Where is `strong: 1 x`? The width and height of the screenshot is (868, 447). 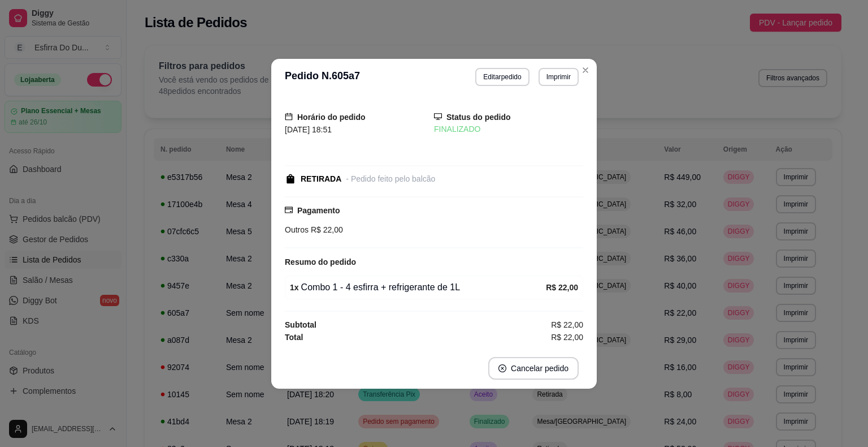 strong: 1 x is located at coordinates (294, 287).